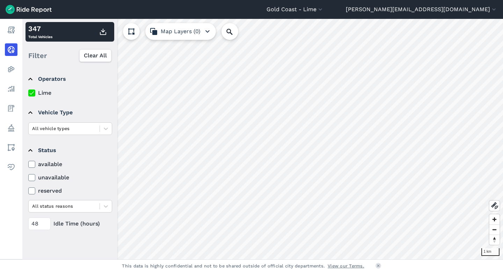  I want to click on button: Map Layers (0), so click(181, 31).